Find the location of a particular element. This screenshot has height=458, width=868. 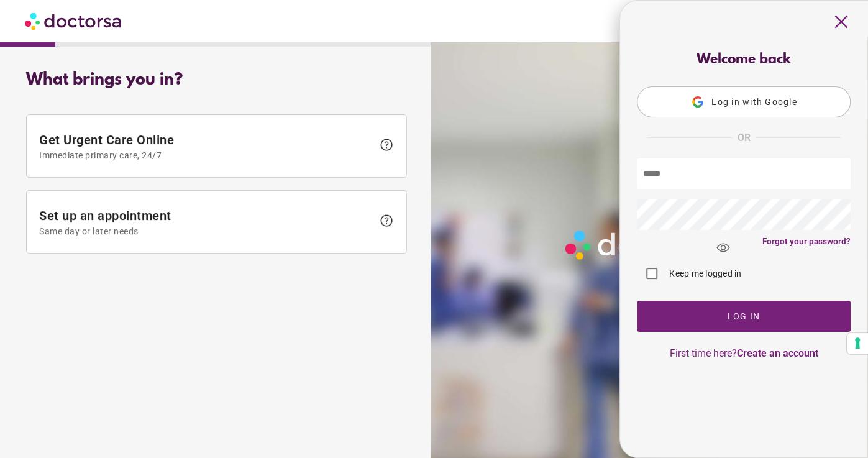

div: What brings you in? is located at coordinates (217, 80).